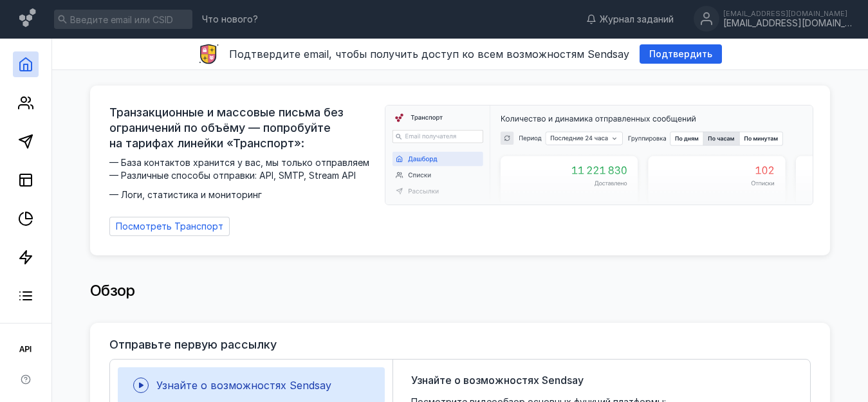  What do you see at coordinates (230, 19) in the screenshot?
I see `span: Что нового?` at bounding box center [230, 19].